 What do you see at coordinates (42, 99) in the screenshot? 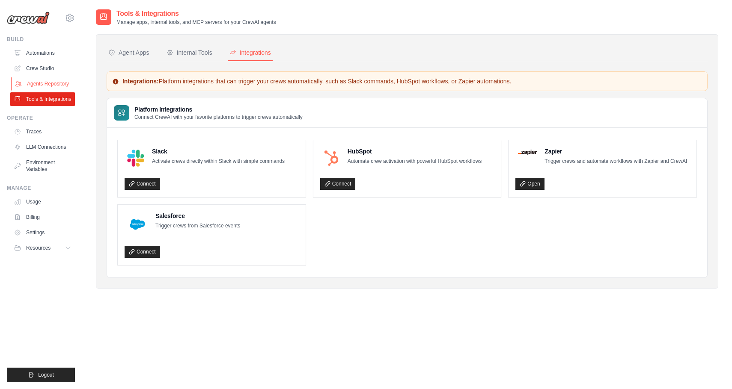
I see `a: Tools & Integrations` at bounding box center [42, 99].